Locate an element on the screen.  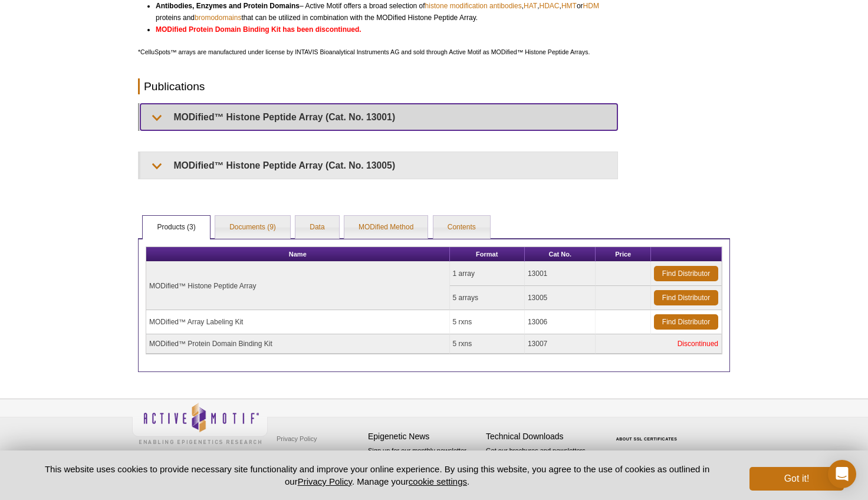
a: Products (3) is located at coordinates (175, 228).